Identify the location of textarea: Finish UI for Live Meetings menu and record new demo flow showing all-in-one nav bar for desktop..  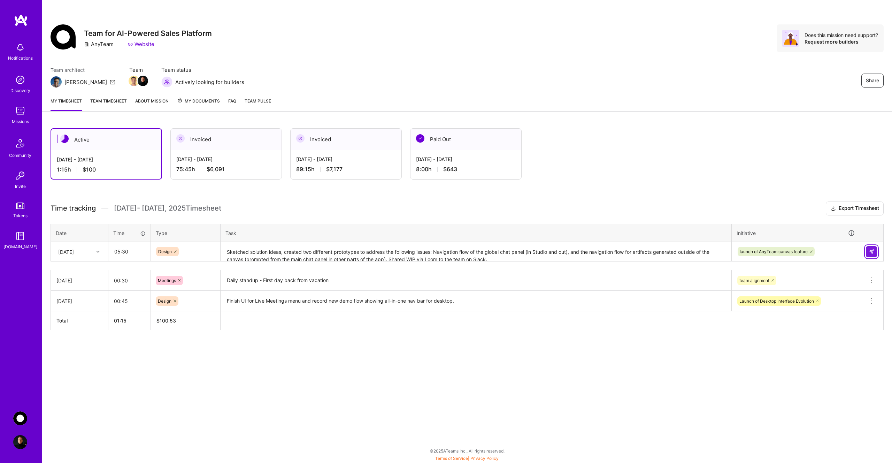
(476, 301).